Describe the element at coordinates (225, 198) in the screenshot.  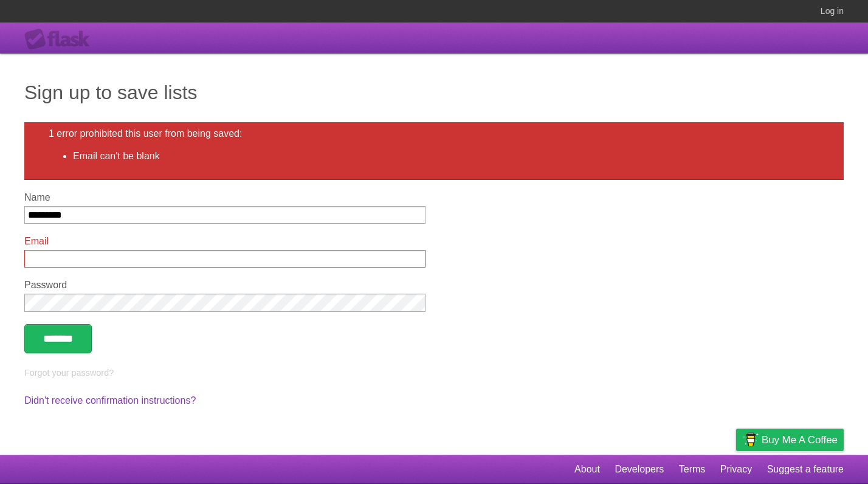
I see `label: Name` at that location.